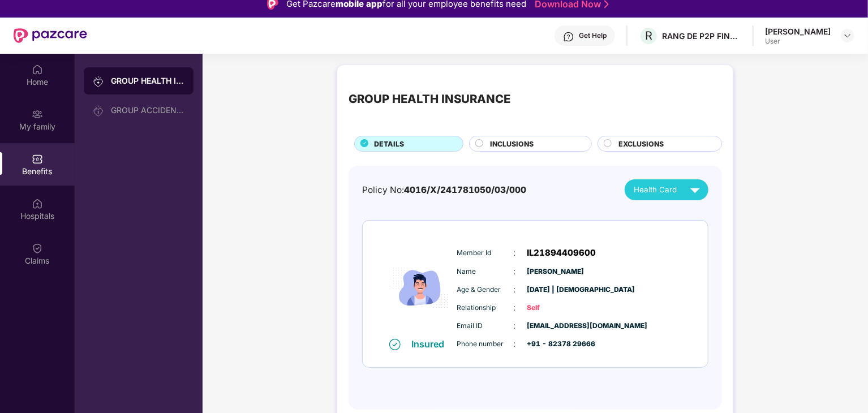 The image size is (868, 413). Describe the element at coordinates (485, 272) in the screenshot. I see `span: Name` at that location.